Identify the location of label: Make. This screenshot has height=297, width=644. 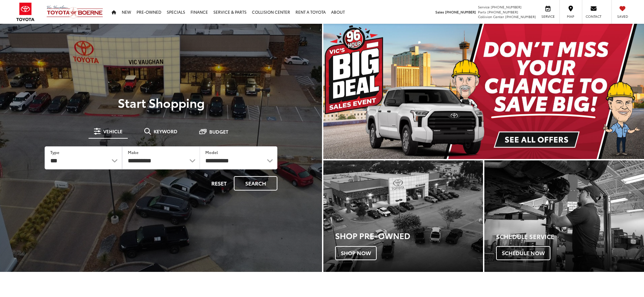
(133, 152).